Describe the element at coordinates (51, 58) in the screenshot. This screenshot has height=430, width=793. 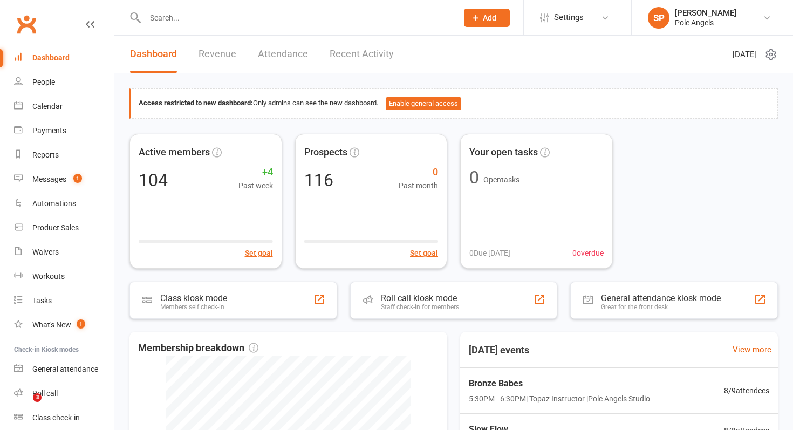
I see `div: Dashboard` at that location.